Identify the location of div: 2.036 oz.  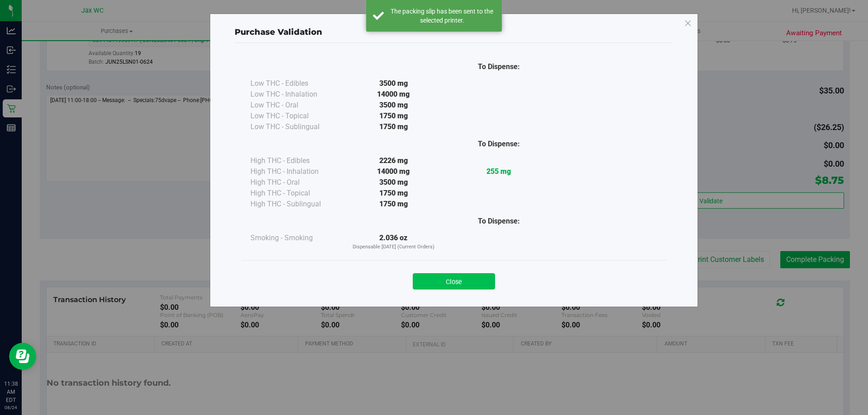
(394, 242).